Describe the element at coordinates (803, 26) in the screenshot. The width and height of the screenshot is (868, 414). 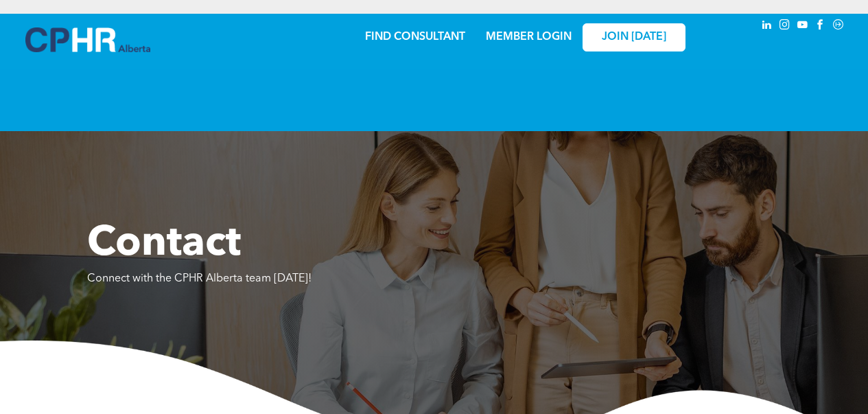
I see `a: youtube` at that location.